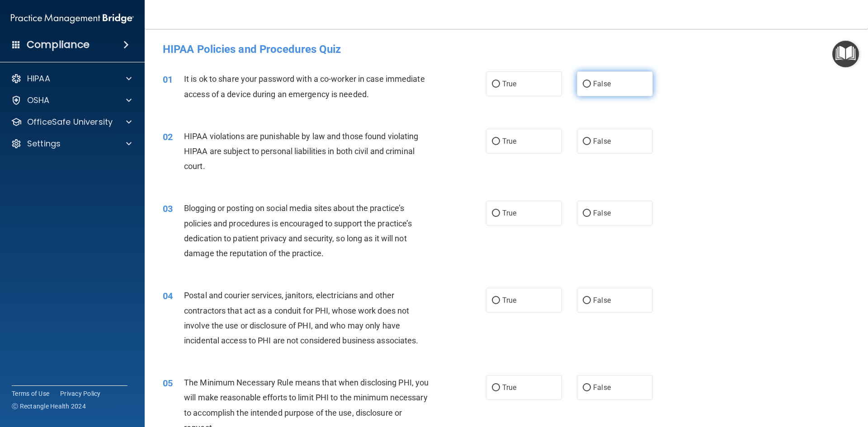  Describe the element at coordinates (73, 19) in the screenshot. I see `img: PMB logo` at that location.